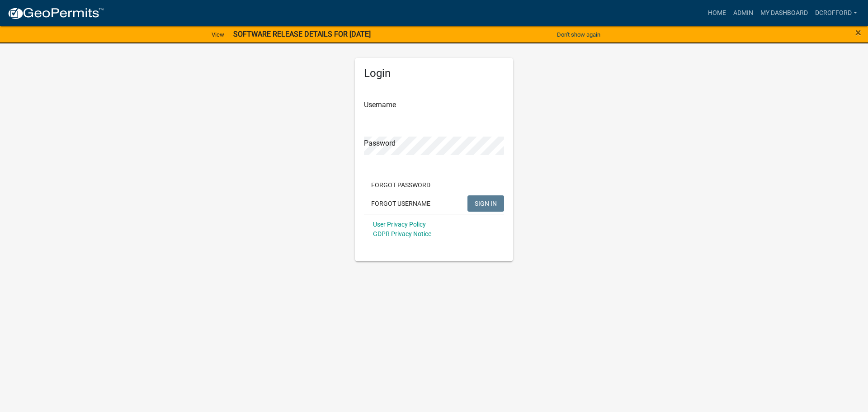 This screenshot has width=868, height=412. I want to click on button: Close, so click(858, 33).